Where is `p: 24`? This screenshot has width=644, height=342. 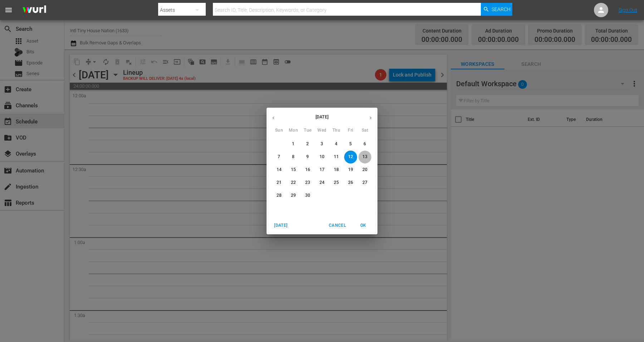
p: 24 is located at coordinates (322, 183).